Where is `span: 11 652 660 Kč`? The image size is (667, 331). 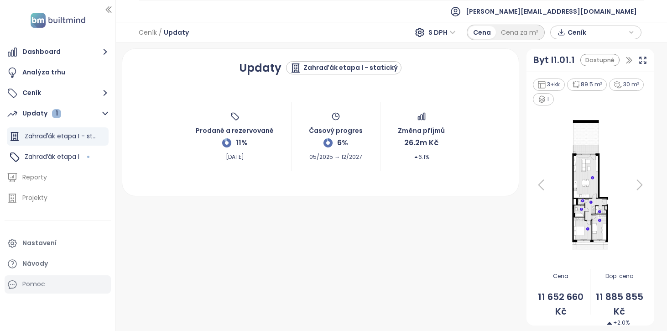 span: 11 652 660 Kč is located at coordinates (561, 304).